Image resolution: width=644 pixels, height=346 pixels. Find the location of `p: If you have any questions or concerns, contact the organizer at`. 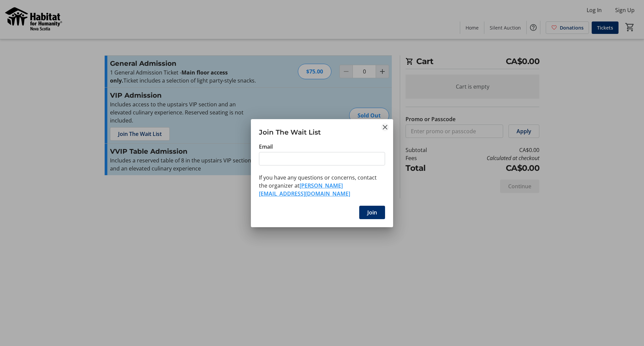

p: If you have any questions or concerns, contact the organizer at is located at coordinates (322, 185).